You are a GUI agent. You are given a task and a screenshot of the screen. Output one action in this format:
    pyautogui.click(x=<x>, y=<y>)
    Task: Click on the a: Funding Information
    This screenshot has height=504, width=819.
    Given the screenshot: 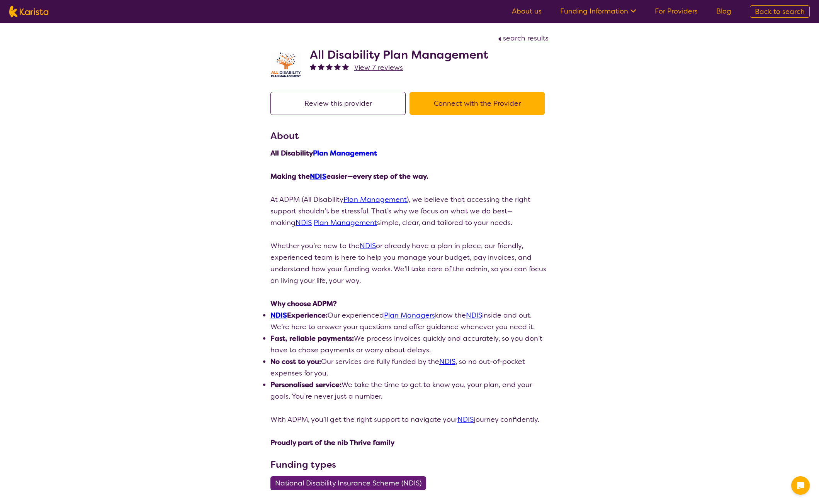 What is the action you would take?
    pyautogui.click(x=598, y=11)
    